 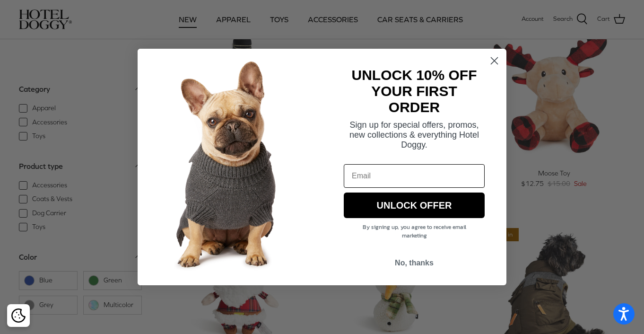 I want to click on button: UNLOCK OFFER, so click(x=414, y=205).